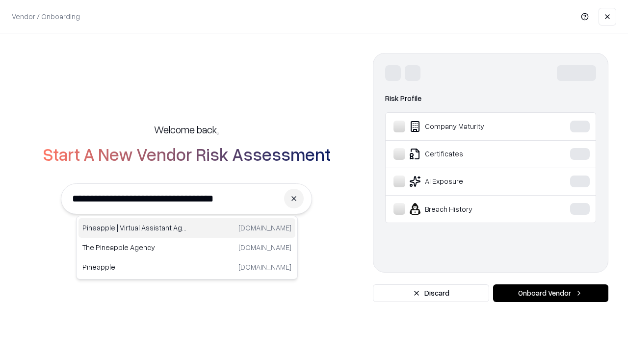  Describe the element at coordinates (186, 129) in the screenshot. I see `h5: Welcome back,` at that location.